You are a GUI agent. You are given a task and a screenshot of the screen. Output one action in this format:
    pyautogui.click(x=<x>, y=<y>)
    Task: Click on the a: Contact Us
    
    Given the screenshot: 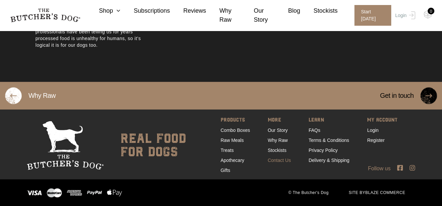 What is the action you would take?
    pyautogui.click(x=279, y=161)
    